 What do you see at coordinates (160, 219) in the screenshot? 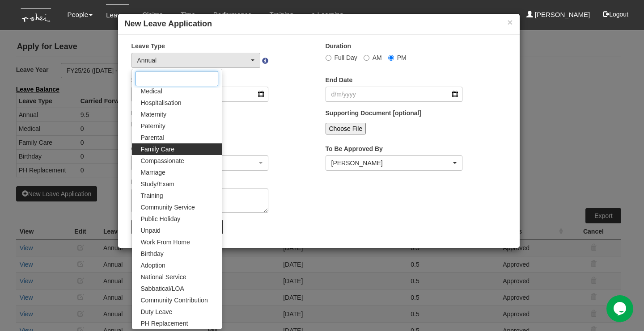
I see `span: Public Holiday` at bounding box center [160, 219].